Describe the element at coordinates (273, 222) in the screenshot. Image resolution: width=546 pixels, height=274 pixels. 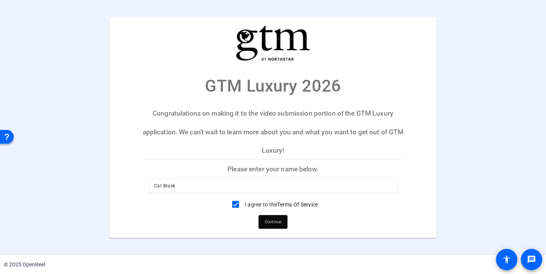
I see `button: Continue` at that location.